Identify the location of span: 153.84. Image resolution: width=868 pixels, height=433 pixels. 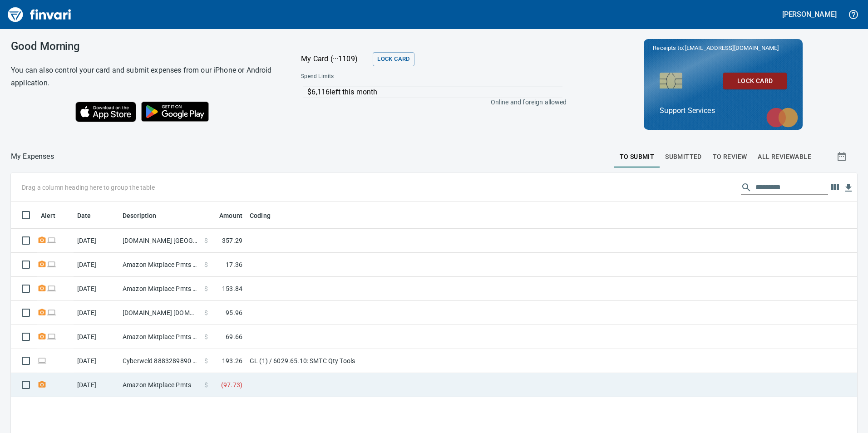
(232, 288).